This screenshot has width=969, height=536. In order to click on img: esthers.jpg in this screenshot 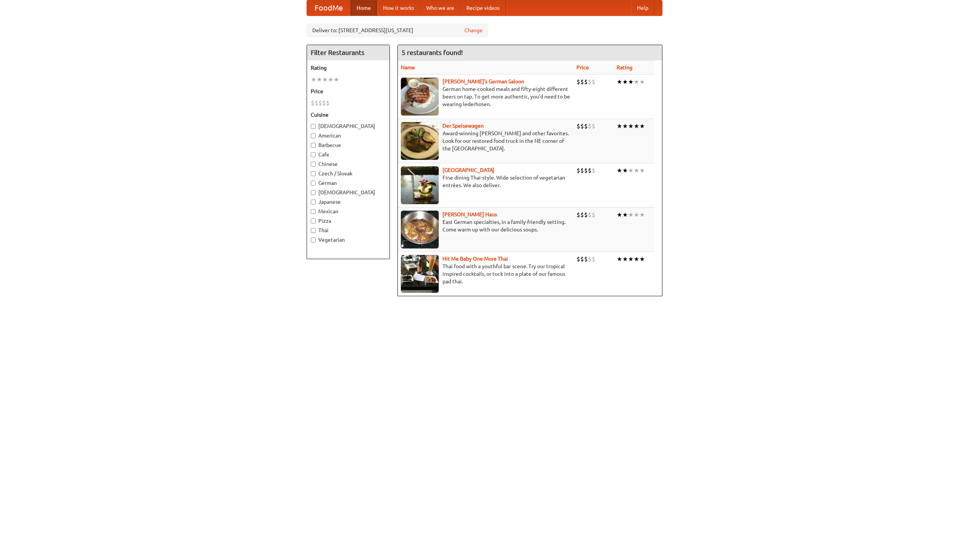, I will do `click(420, 97)`.